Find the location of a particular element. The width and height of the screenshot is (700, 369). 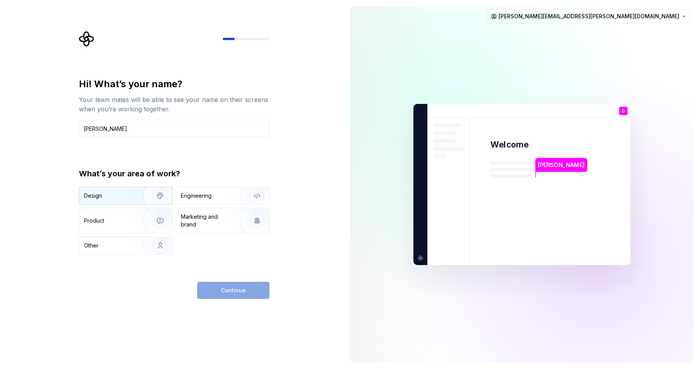

svg: Supernova Logo is located at coordinates (87, 39).